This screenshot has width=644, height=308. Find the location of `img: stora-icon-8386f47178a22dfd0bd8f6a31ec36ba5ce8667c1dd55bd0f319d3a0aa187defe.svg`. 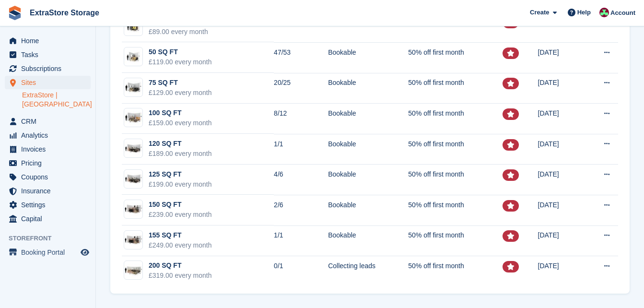

img: stora-icon-8386f47178a22dfd0bd8f6a31ec36ba5ce8667c1dd55bd0f319d3a0aa187defe.svg is located at coordinates (15, 13).